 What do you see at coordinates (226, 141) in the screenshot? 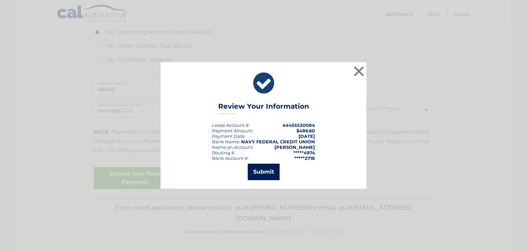
I see `div: Bank Name:` at bounding box center [226, 141].